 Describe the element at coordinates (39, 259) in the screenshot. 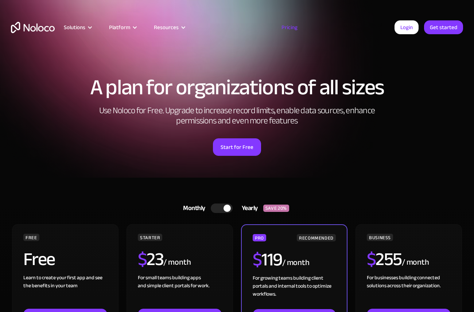

I see `h2: Free` at that location.